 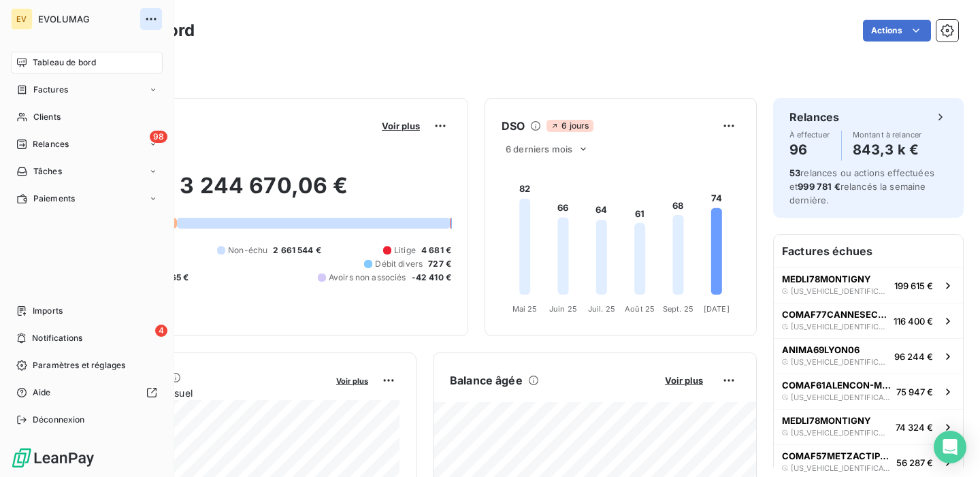 What do you see at coordinates (87, 393) in the screenshot?
I see `a: Aide` at bounding box center [87, 393].